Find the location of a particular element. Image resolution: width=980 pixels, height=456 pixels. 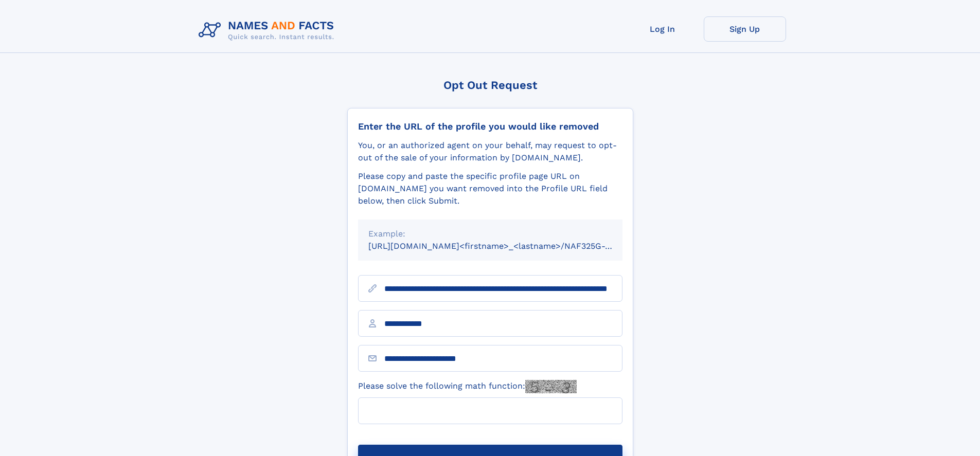

div: Example: is located at coordinates (490, 234).